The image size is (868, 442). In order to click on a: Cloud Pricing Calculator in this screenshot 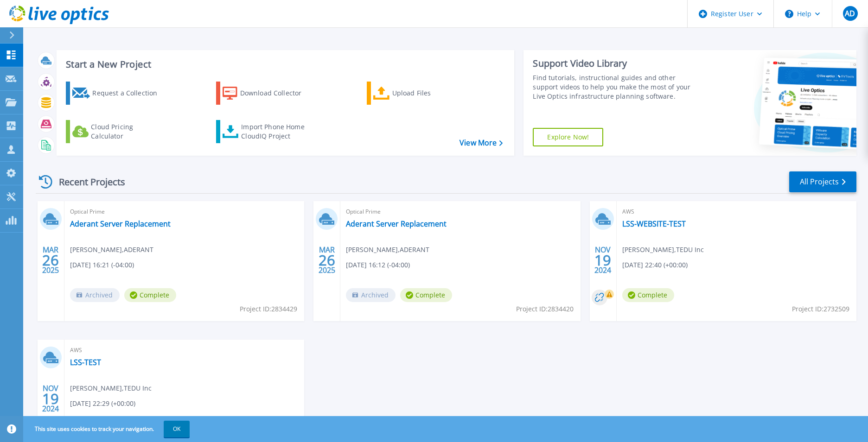, I will do `click(117, 131)`.